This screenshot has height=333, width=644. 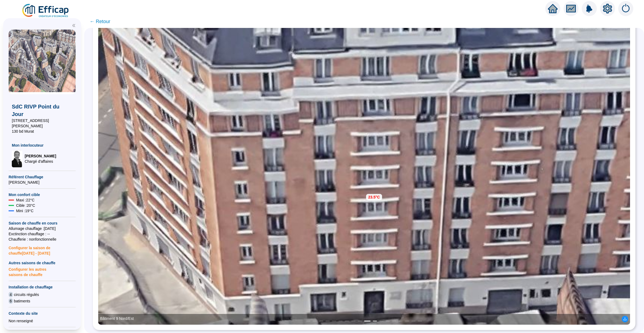 What do you see at coordinates (625, 319) in the screenshot?
I see `span: download` at bounding box center [625, 319].